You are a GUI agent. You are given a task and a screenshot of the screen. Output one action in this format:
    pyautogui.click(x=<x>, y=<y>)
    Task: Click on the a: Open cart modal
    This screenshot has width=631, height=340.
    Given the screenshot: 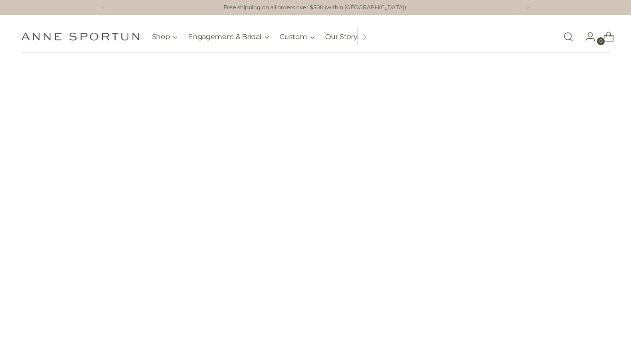 What is the action you would take?
    pyautogui.click(x=606, y=37)
    